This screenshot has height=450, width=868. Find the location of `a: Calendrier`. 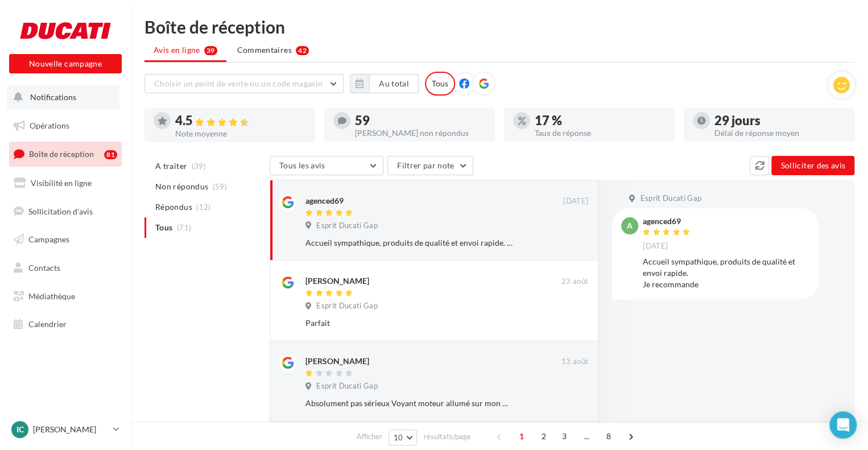

a: Calendrier is located at coordinates (65, 325).